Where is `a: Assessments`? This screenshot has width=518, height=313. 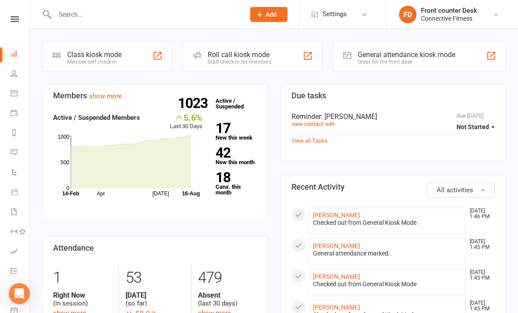 a: Assessments is located at coordinates (20, 252).